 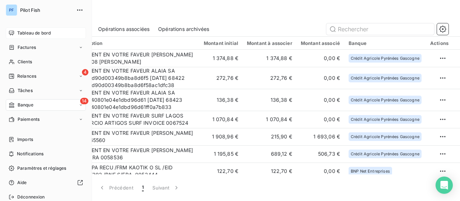 I want to click on span: Opérations archivées, so click(x=183, y=29).